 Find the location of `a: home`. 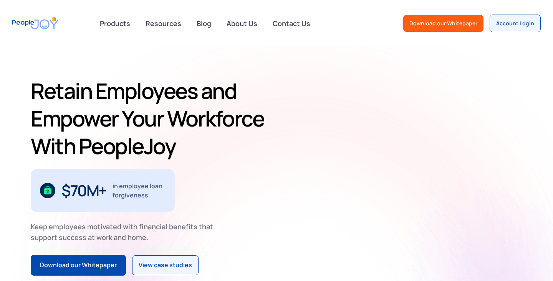

a: home is located at coordinates (35, 23).